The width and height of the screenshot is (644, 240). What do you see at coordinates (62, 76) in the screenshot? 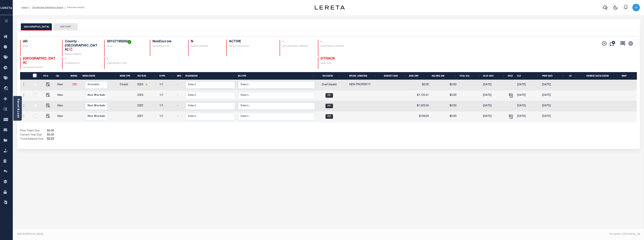
I see `th: CAL: activate to sort column ascending` at bounding box center [62, 76].